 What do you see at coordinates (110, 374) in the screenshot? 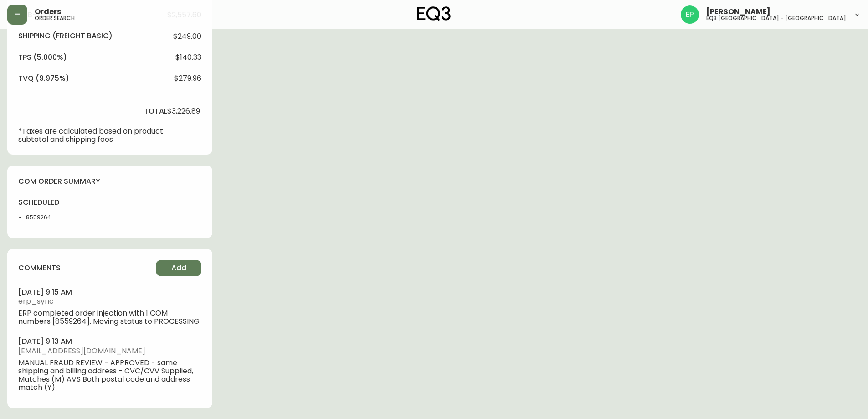
I see `span: MANUAL FRAUD REVIEW - APPROVED - same shipping and billing address - CVC/CVV Supplied, Matches (M...` at bounding box center [110, 374].